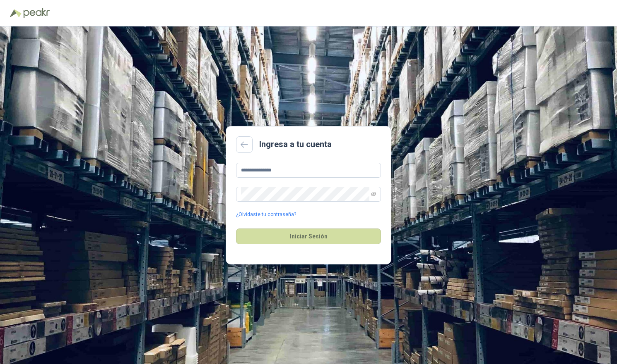 This screenshot has width=617, height=364. Describe the element at coordinates (295, 145) in the screenshot. I see `h2: Ingresa a tu cuenta` at that location.